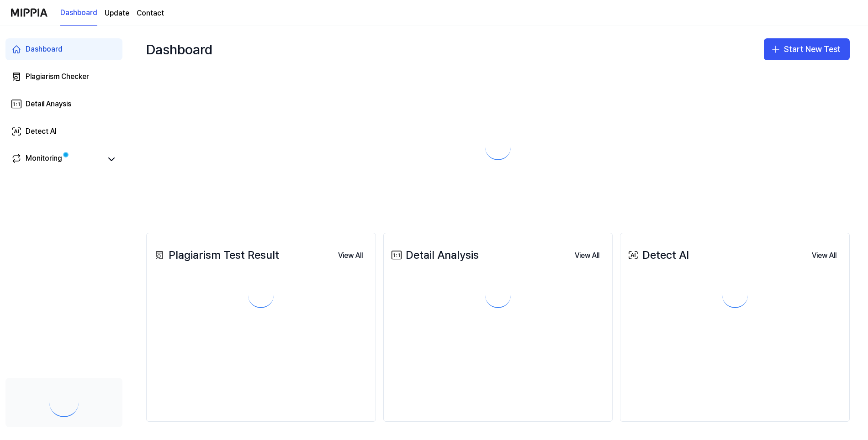  Describe the element at coordinates (215, 255) in the screenshot. I see `div: Plagiarism Test Result` at that location.